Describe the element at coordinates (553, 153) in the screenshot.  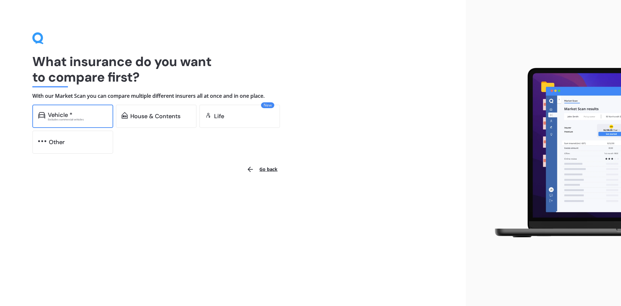
I see `img: laptop.webp` at that location.